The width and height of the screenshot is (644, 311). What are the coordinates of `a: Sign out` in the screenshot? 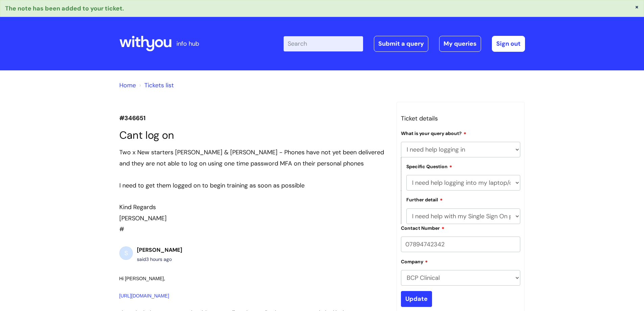 It's located at (508, 43).